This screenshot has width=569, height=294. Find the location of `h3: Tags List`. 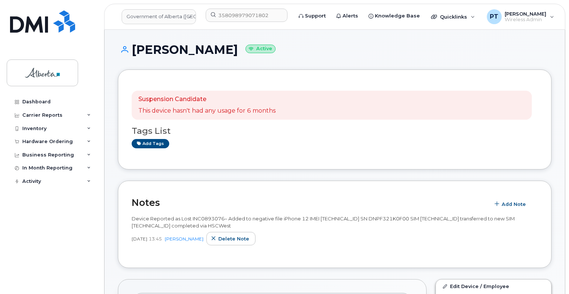

h3: Tags List is located at coordinates (334, 131).